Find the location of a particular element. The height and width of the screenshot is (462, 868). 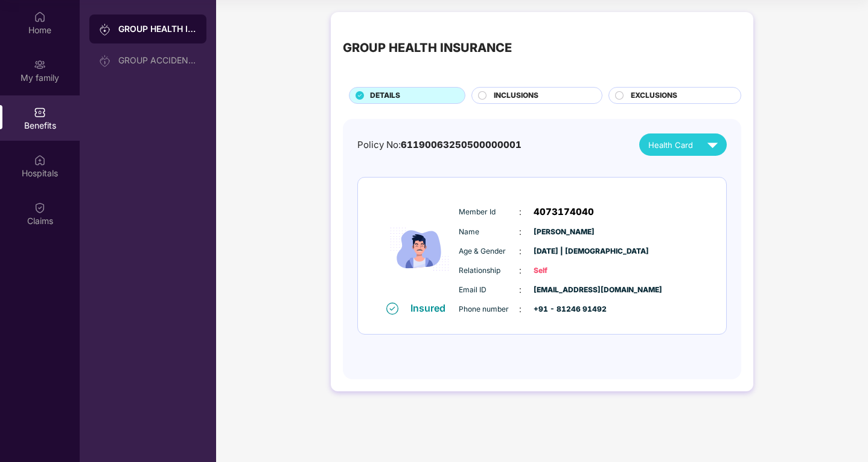

div: Policy No: is located at coordinates (439, 144).